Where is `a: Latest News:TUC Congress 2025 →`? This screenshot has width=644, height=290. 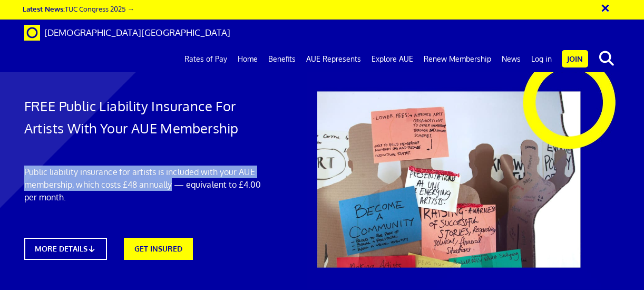
a: Latest News:TUC Congress 2025 → is located at coordinates (79, 8).